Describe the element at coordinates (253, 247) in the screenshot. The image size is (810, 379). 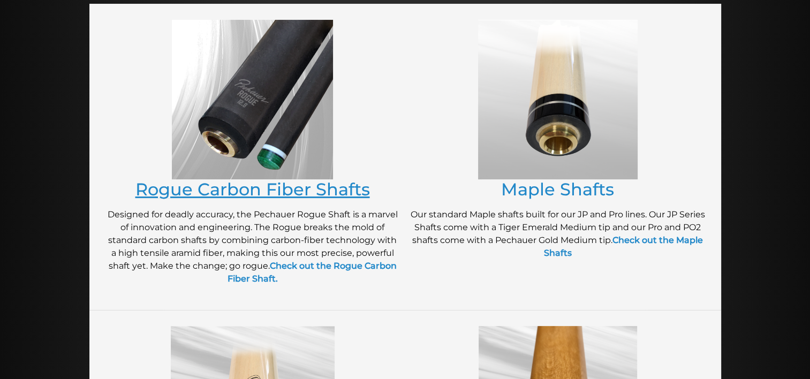
I see `p: Designed for deadly accuracy, the Pechauer Rogue Shaft is a marvel of innovation and engineering....` at that location.